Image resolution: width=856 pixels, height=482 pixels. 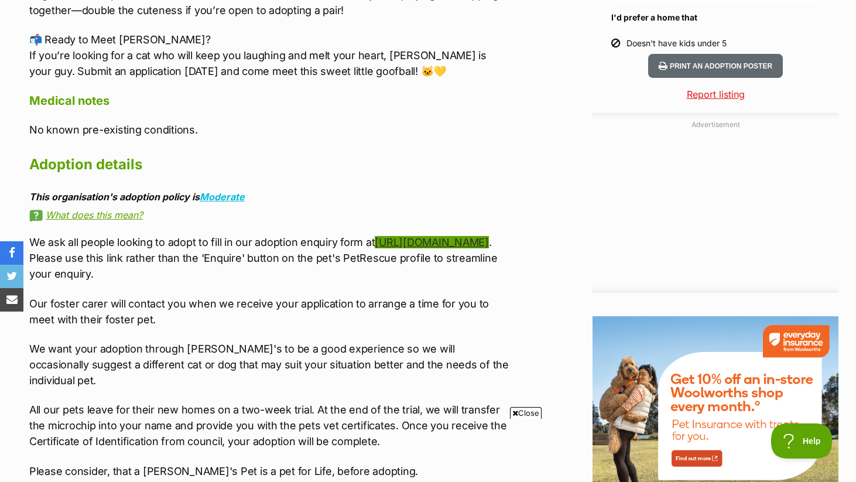 What do you see at coordinates (269, 129) in the screenshot?
I see `p: No known pre-existing conditions.` at bounding box center [269, 129].